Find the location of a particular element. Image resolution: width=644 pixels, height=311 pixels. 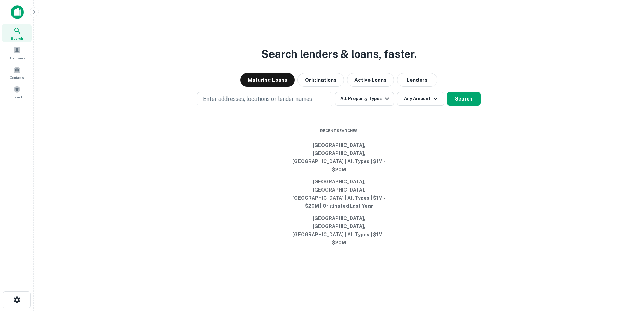

span: Borrowers is located at coordinates (17, 58).